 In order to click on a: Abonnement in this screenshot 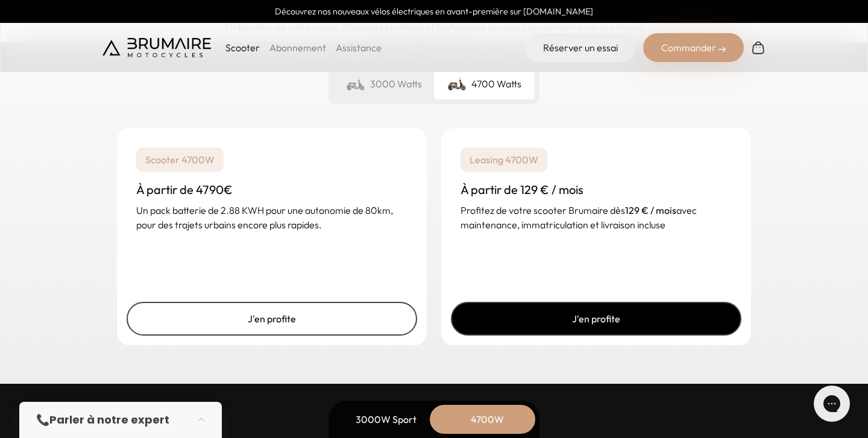, I will do `click(298, 48)`.